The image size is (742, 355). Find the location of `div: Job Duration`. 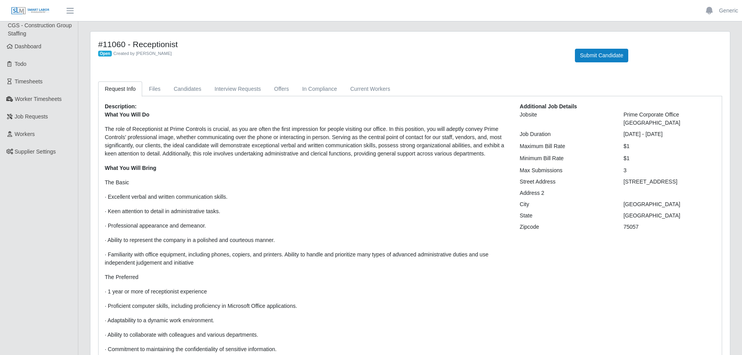

div: Job Duration is located at coordinates (566, 134).